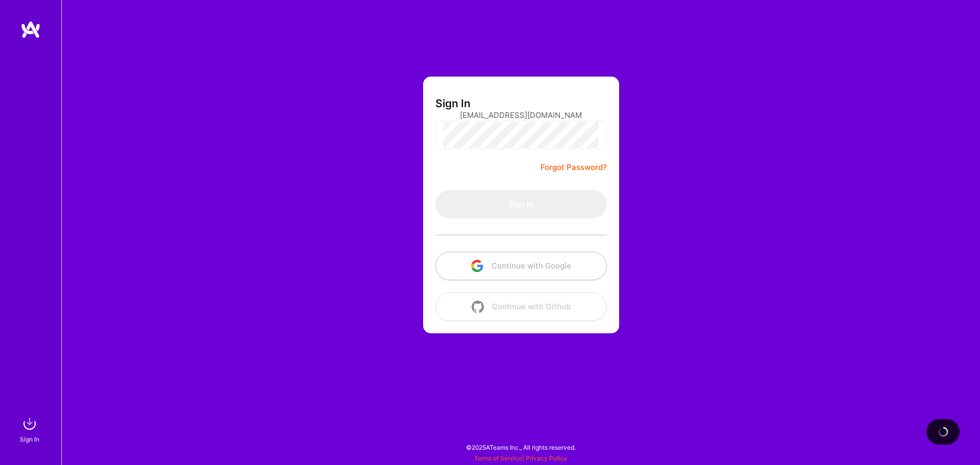 This screenshot has width=980, height=465. I want to click on button: Continue with Github, so click(521, 307).